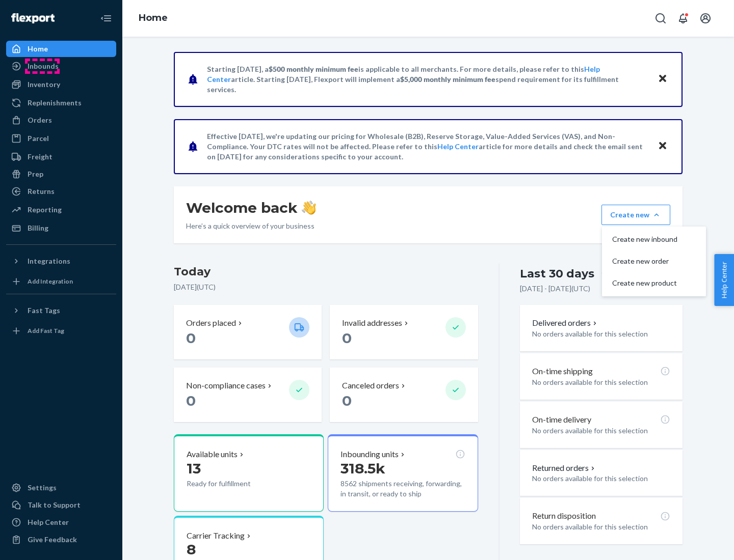  I want to click on h3: Today, so click(326, 272).